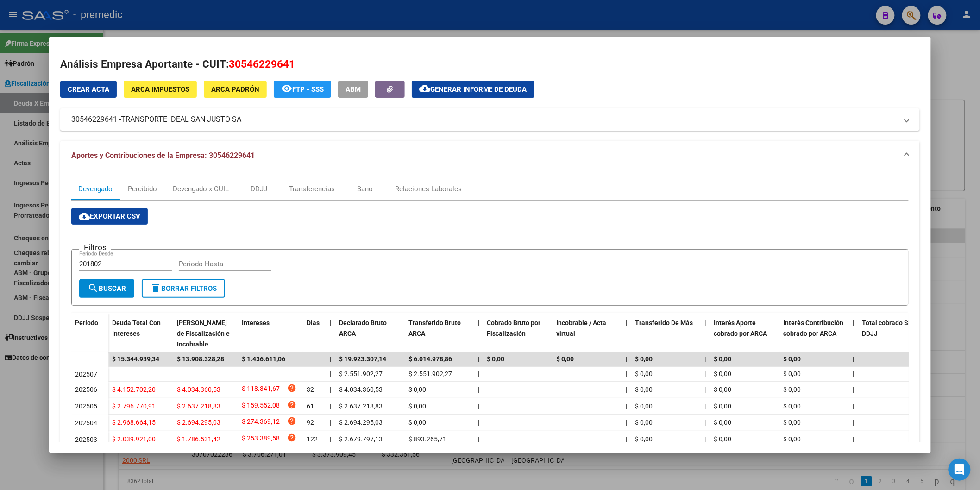 The image size is (980, 490). Describe the element at coordinates (664, 323) in the screenshot. I see `span: Transferido De Más` at that location.